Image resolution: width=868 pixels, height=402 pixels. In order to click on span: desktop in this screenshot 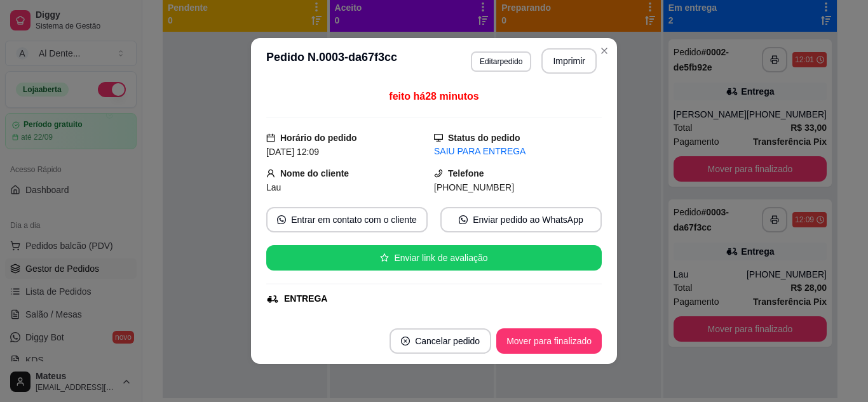, I will do `click(439, 138)`.